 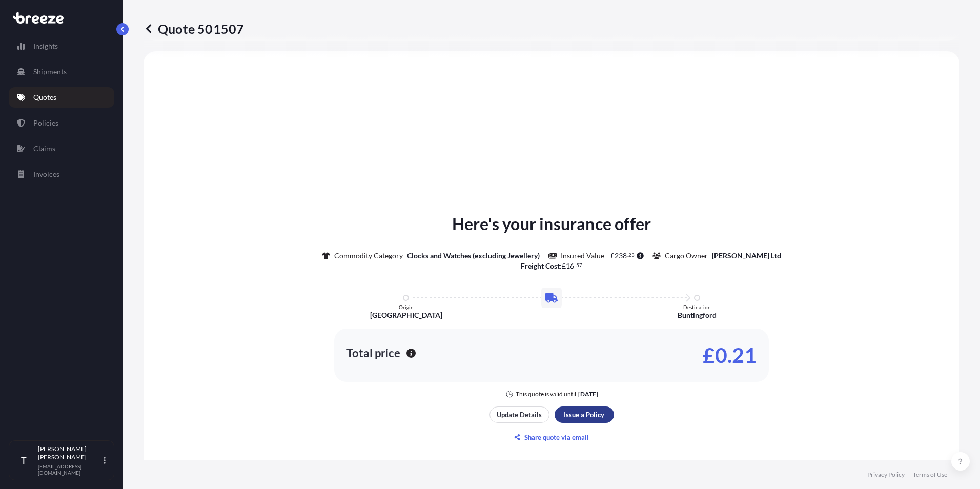 What do you see at coordinates (519, 415) in the screenshot?
I see `p: Update Details` at bounding box center [519, 415].